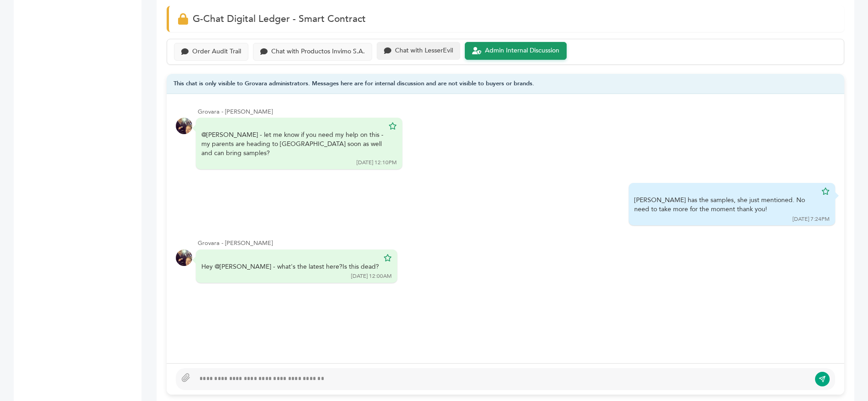 The image size is (868, 401). Describe the element at coordinates (522, 50) in the screenshot. I see `div: Admin Internal Discussion` at that location.